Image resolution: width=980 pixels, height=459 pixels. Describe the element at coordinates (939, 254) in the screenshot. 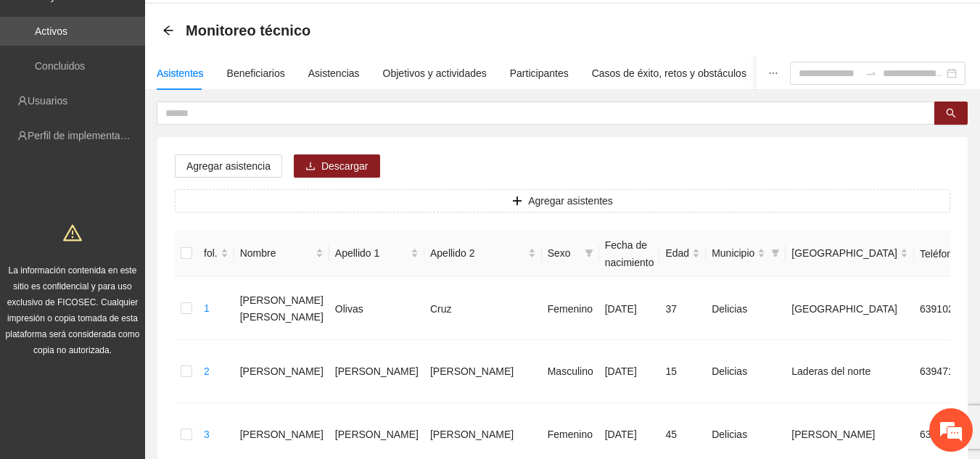

I see `font: Teléfono` at that location.